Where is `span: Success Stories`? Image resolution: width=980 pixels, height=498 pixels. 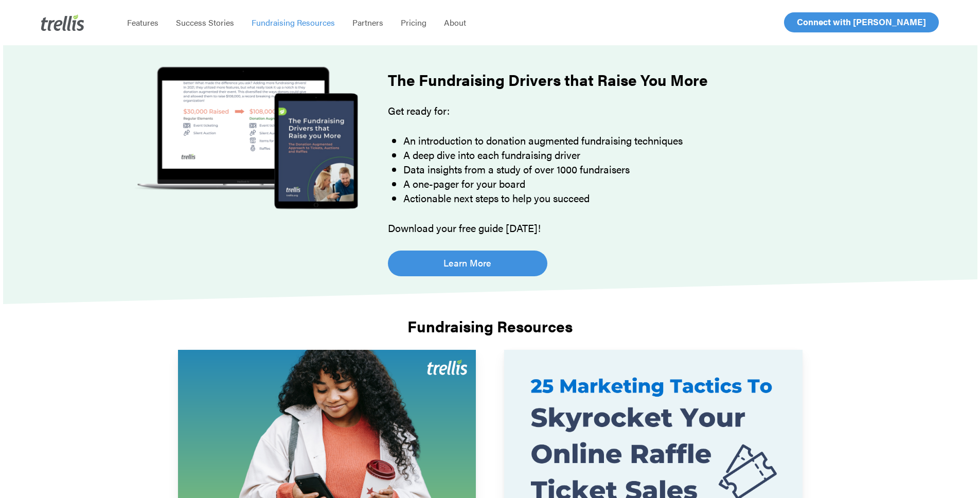
span: Success Stories is located at coordinates (205, 22).